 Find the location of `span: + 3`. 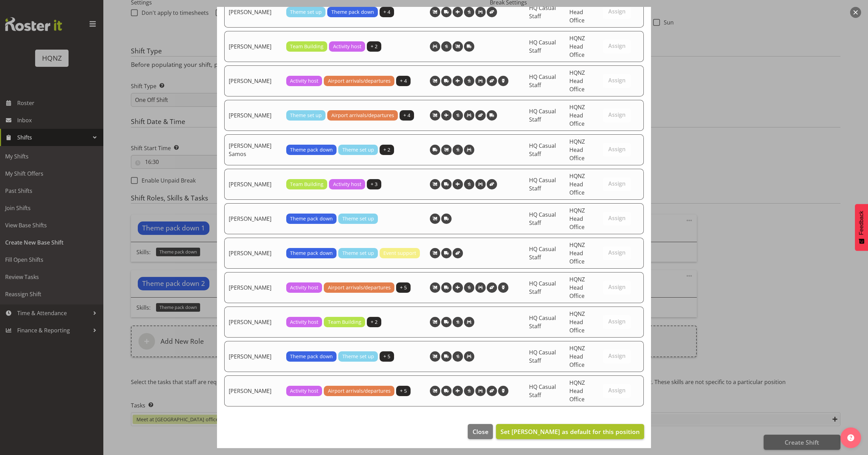

span: + 3 is located at coordinates (374, 184).